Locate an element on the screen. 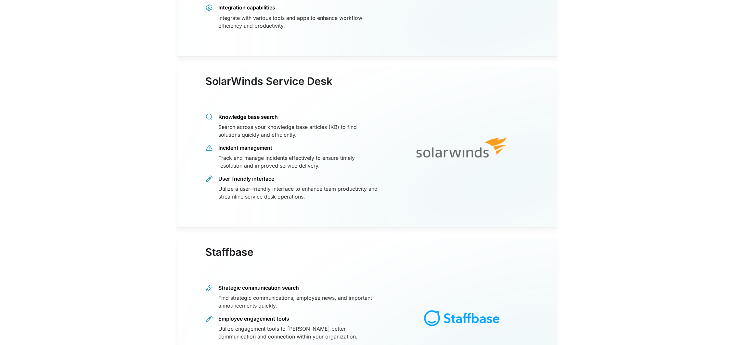 This screenshot has width=734, height=345. div: Utilize a user-friendly interface to enhance team productivity and streamline service desk operat... is located at coordinates (299, 192).